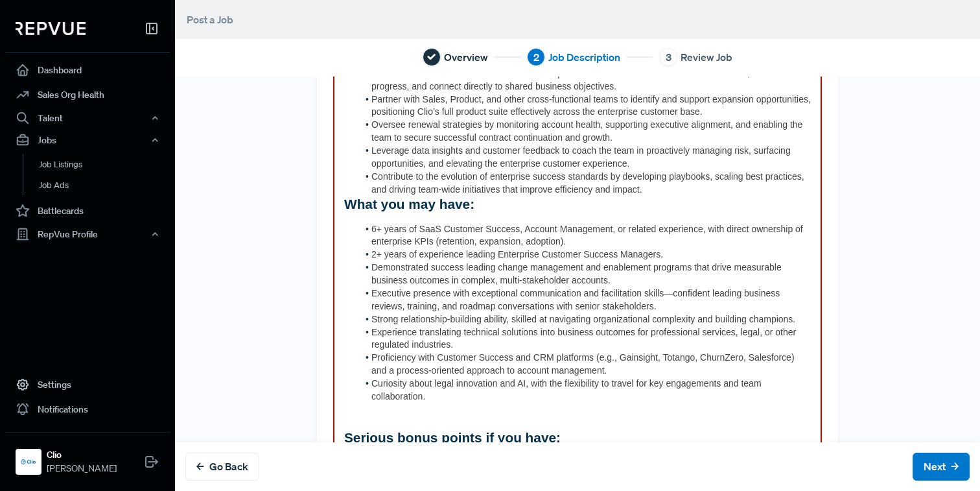  I want to click on span: Oversee renewal strategies by monitoring account health, supporting executive alignment, and enab..., so click(588, 131).